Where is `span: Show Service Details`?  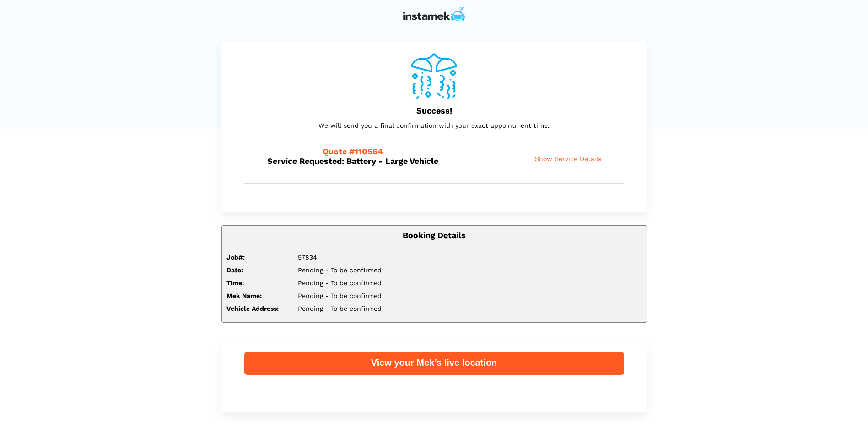 span: Show Service Details is located at coordinates (568, 159).